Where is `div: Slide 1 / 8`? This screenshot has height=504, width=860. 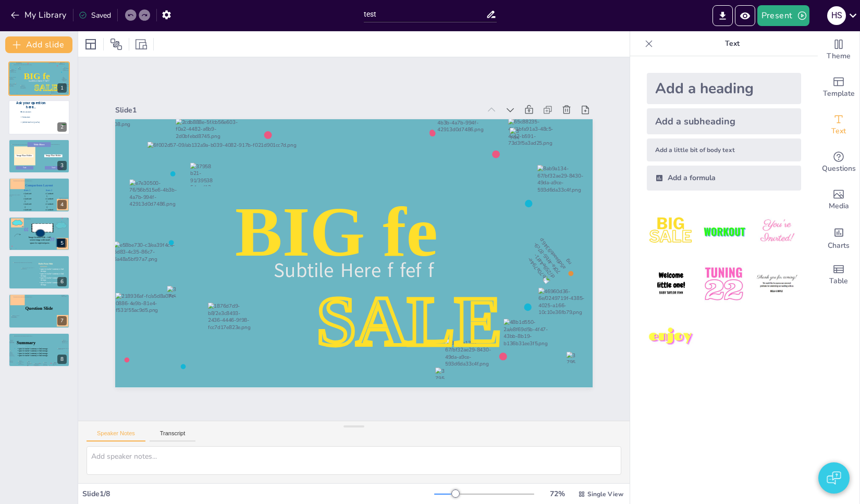 div: Slide 1 / 8 is located at coordinates (258, 494).